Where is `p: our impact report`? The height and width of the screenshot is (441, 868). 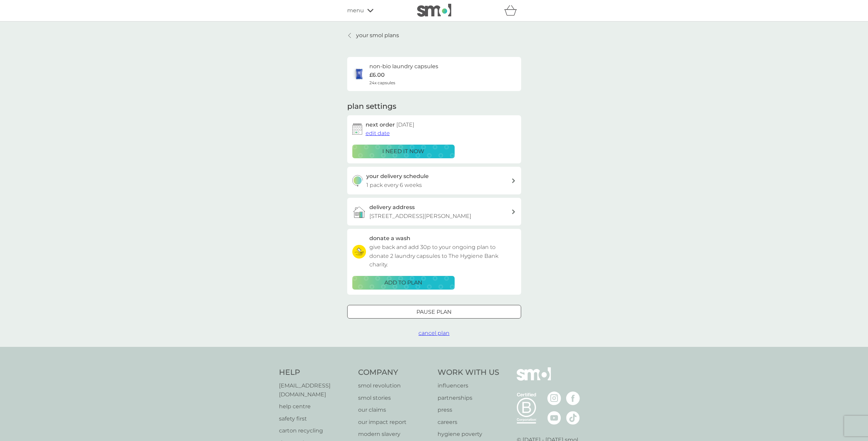 p: our impact report is located at coordinates (394, 422).